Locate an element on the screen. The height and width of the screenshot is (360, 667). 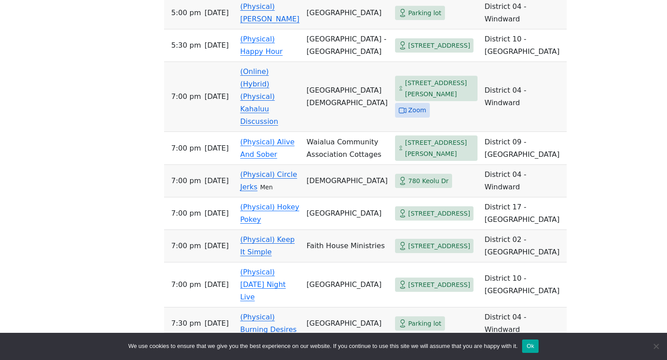
span: No is located at coordinates (655, 346).